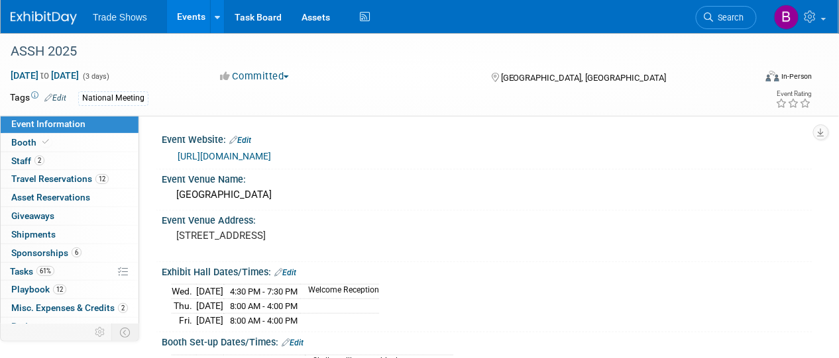 The width and height of the screenshot is (839, 358). I want to click on a: Asset Reservations, so click(70, 197).